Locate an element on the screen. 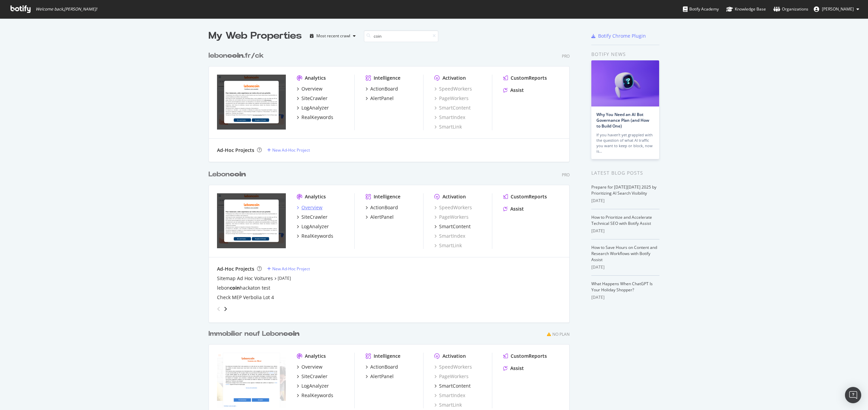 This screenshot has height=410, width=868. img: leboncoin.fr/ck (old locasun.fr) is located at coordinates (251, 102).